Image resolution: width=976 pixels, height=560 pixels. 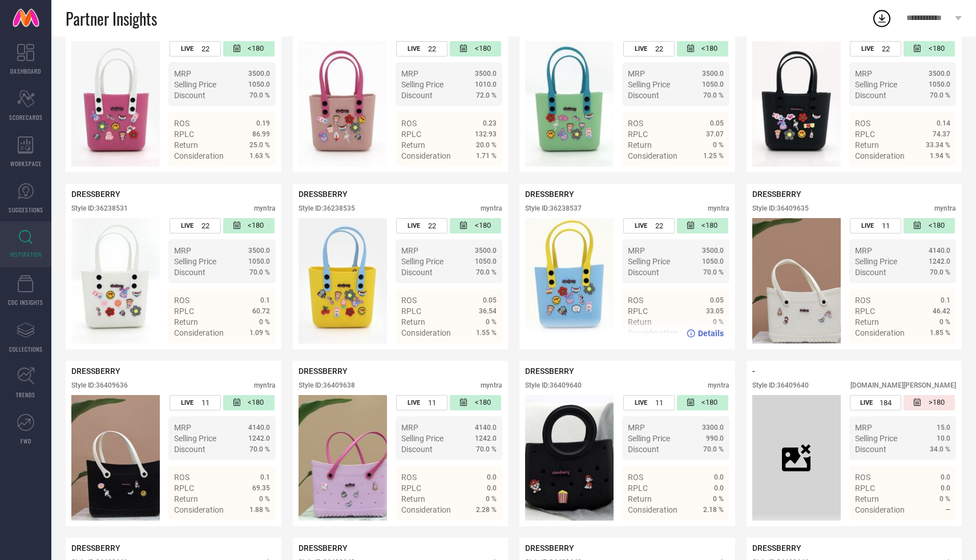 What do you see at coordinates (886, 402) in the screenshot?
I see `span: 184` at bounding box center [886, 402].